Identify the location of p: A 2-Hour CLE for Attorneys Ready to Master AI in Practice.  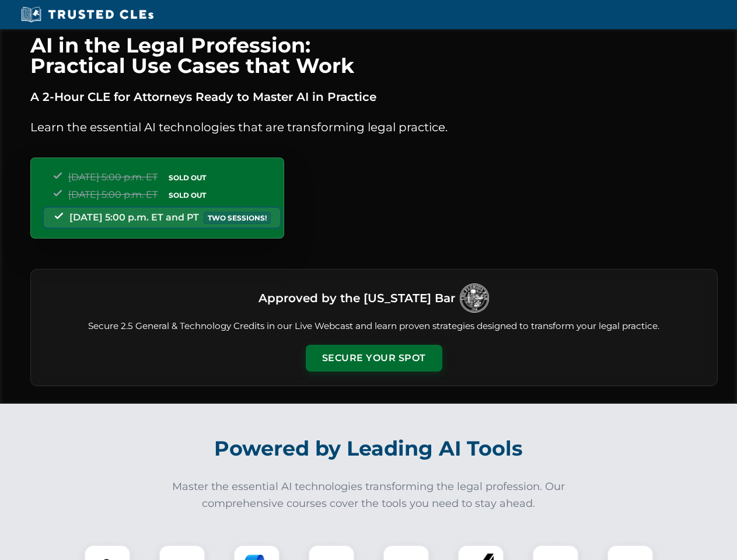
(374, 97).